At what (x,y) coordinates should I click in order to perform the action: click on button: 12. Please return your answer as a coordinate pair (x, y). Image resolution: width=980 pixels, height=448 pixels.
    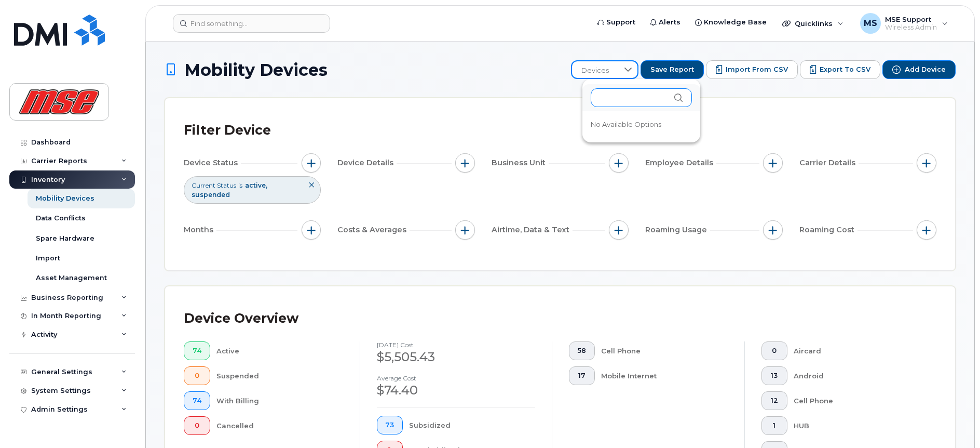
    Looking at the image, I should click on (775, 400).